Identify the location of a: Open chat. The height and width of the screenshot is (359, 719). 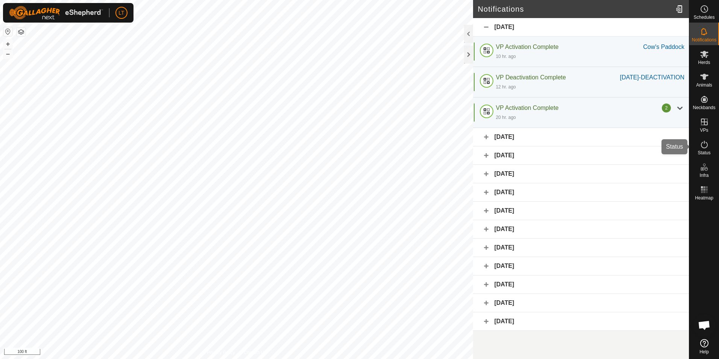
(704, 325).